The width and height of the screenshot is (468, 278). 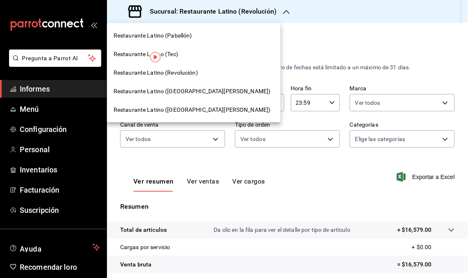 I want to click on font: Restaurante Latino (Revolución), so click(x=156, y=72).